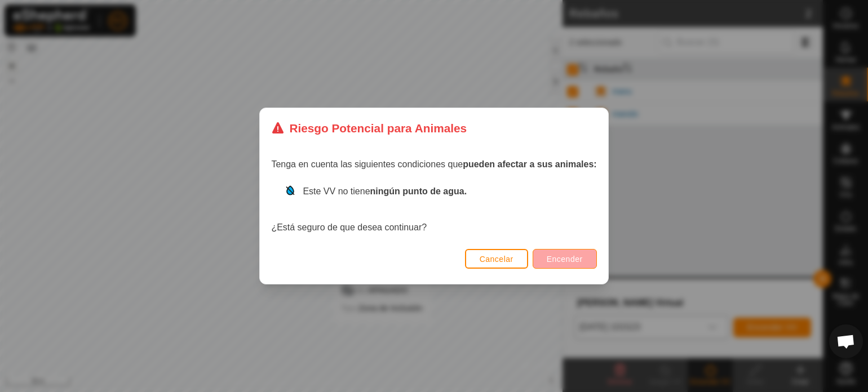 The height and width of the screenshot is (392, 868). What do you see at coordinates (369, 128) in the screenshot?
I see `div: Riesgo Potencial para Animales` at bounding box center [369, 128].